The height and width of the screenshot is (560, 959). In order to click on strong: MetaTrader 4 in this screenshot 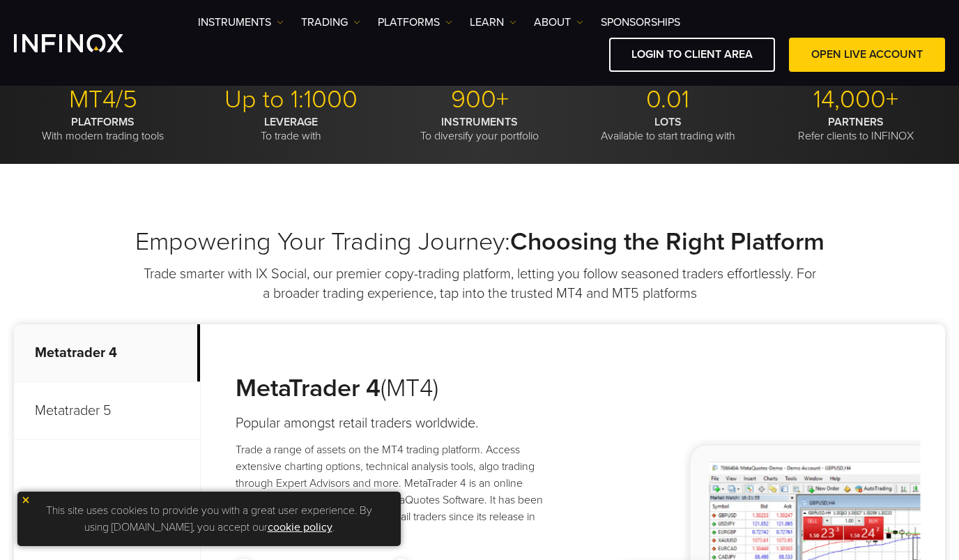, I will do `click(309, 388)`.